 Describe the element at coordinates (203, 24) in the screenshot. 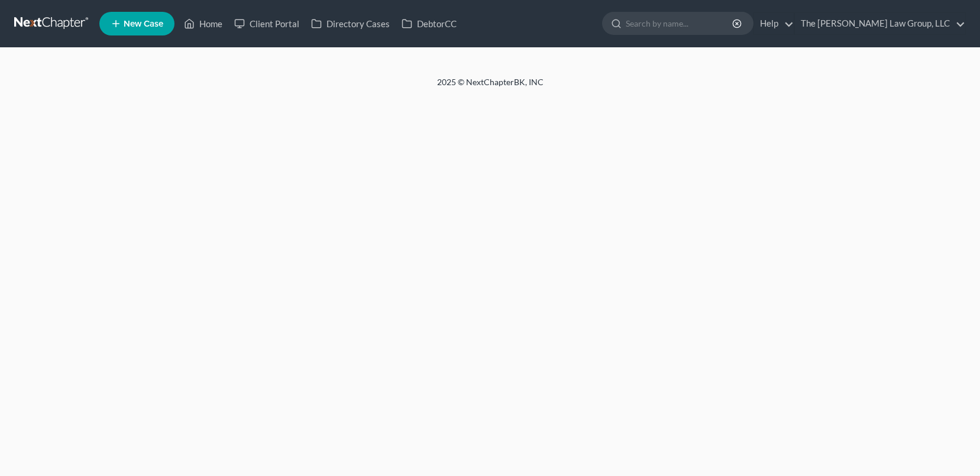

I see `a: Home` at that location.